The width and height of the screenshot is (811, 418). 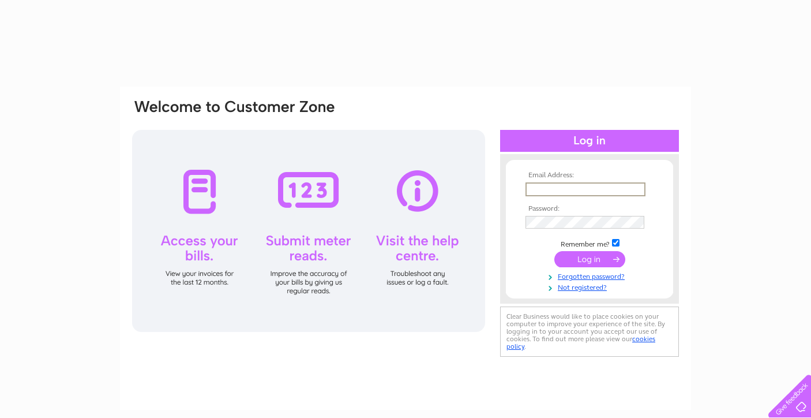 What do you see at coordinates (590, 175) in the screenshot?
I see `th: Email Address:` at bounding box center [590, 175].